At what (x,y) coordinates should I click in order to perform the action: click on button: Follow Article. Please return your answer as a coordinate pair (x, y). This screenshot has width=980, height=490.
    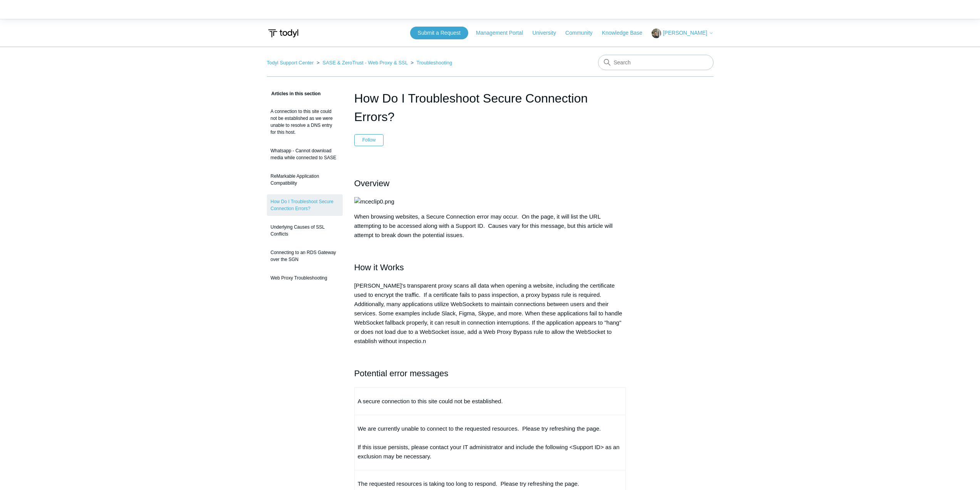
    Looking at the image, I should click on (369, 140).